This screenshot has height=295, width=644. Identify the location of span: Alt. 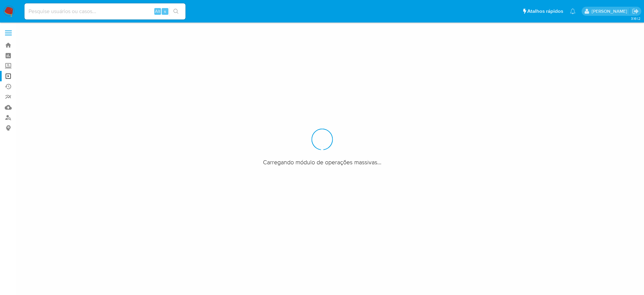
(158, 11).